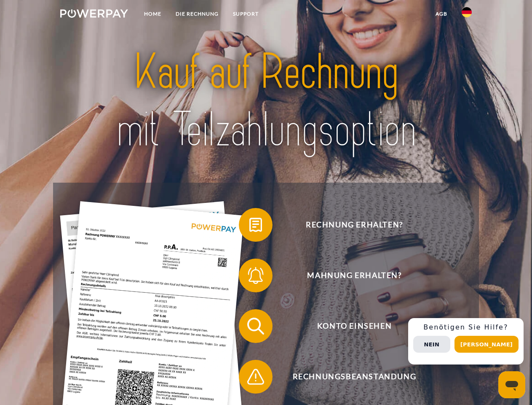  I want to click on a: SUPPORT, so click(246, 14).